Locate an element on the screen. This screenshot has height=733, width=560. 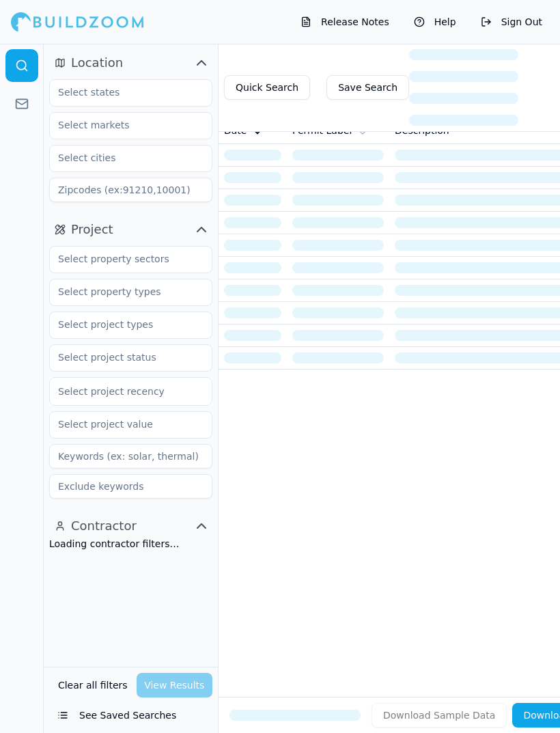
button: Release Notes is located at coordinates (345, 22).